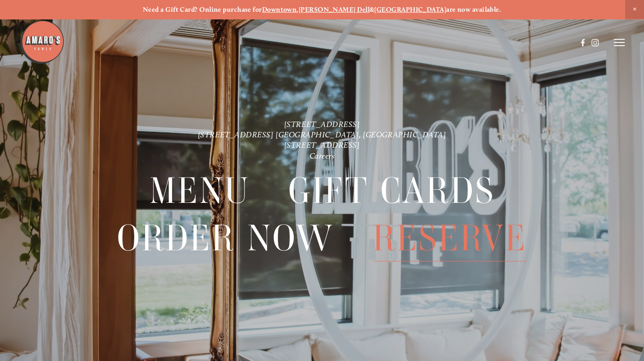 This screenshot has width=644, height=361. What do you see at coordinates (391, 191) in the screenshot?
I see `a: Gift Cards` at bounding box center [391, 191].